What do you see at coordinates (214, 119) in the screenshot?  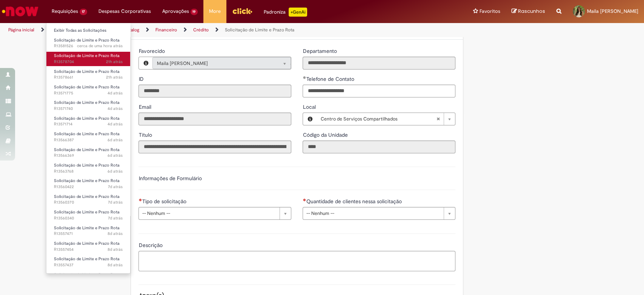 I see `input: Email` at bounding box center [214, 119].